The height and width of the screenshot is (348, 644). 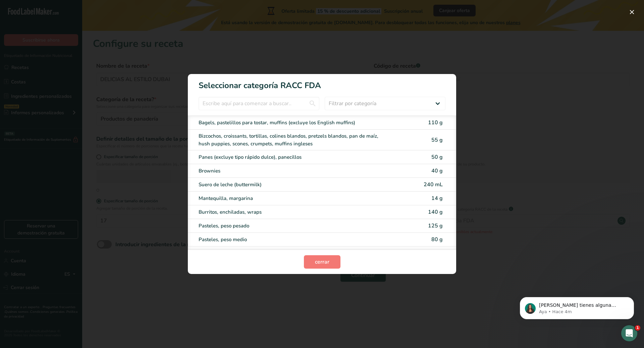 What do you see at coordinates (294, 171) in the screenshot?
I see `div: Brownies` at bounding box center [294, 171].